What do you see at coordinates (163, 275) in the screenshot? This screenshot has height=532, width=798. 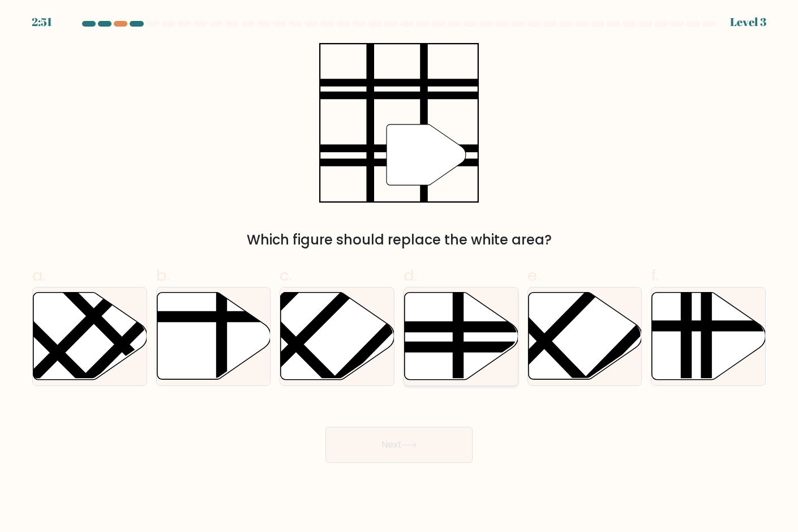 I see `span: b.` at bounding box center [163, 275].